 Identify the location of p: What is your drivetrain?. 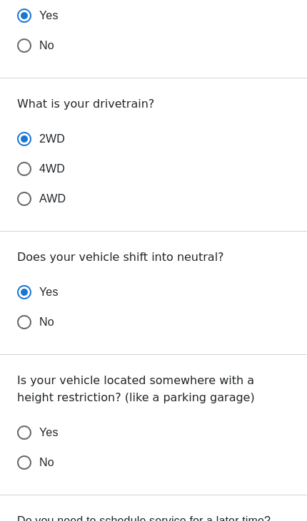
(153, 104).